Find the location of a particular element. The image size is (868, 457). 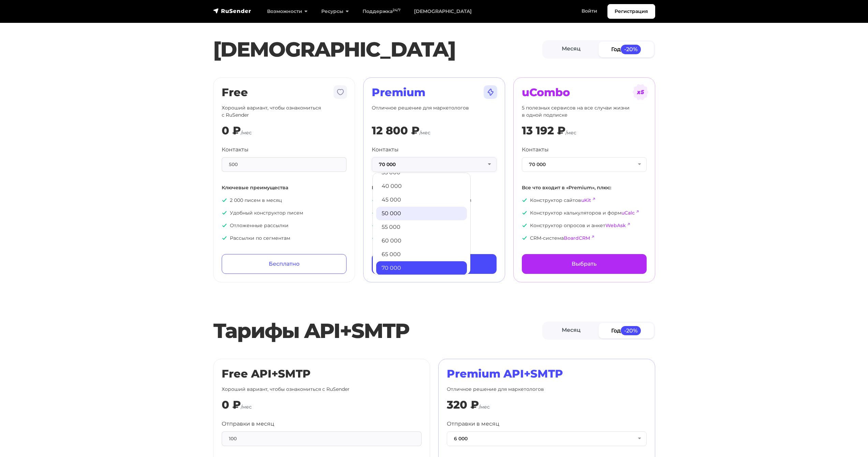

a: Войти is located at coordinates (589, 11).